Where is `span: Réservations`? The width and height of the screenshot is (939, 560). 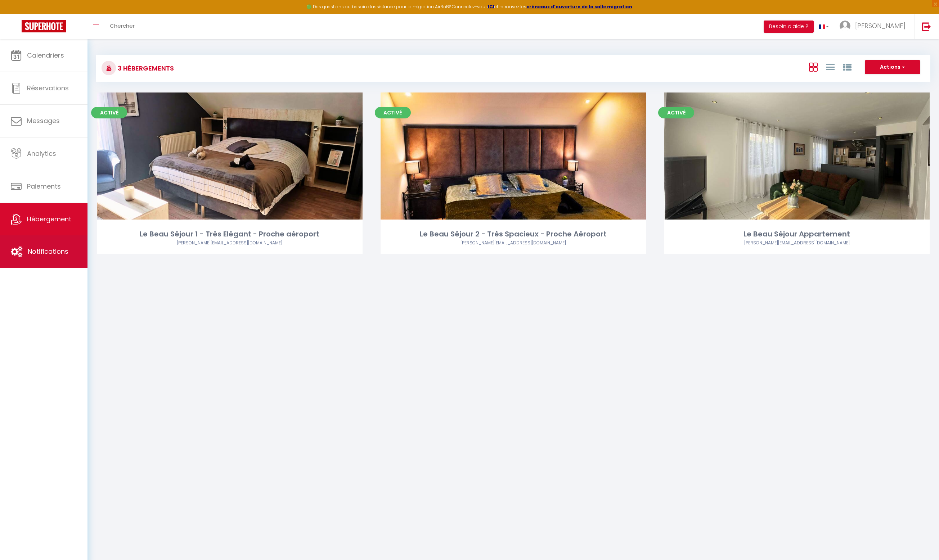 span: Réservations is located at coordinates (47, 87).